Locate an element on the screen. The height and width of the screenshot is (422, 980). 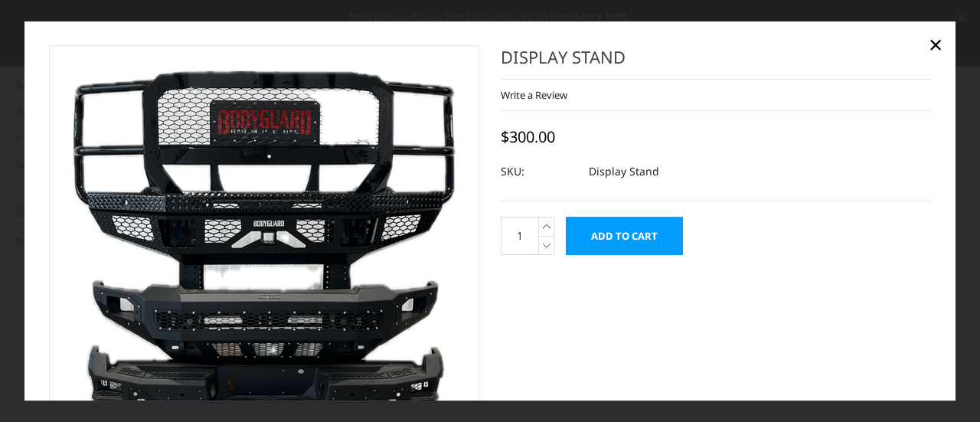
dt: SKU: is located at coordinates (539, 171).